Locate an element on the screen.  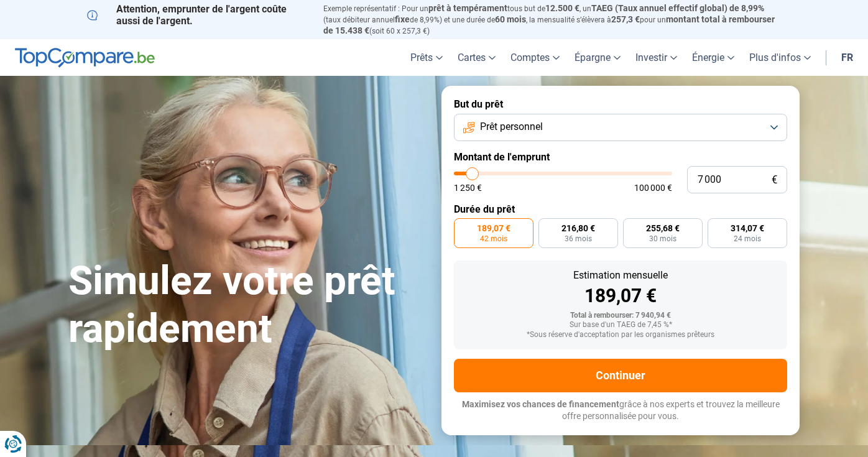
a: Épargne is located at coordinates (598, 57).